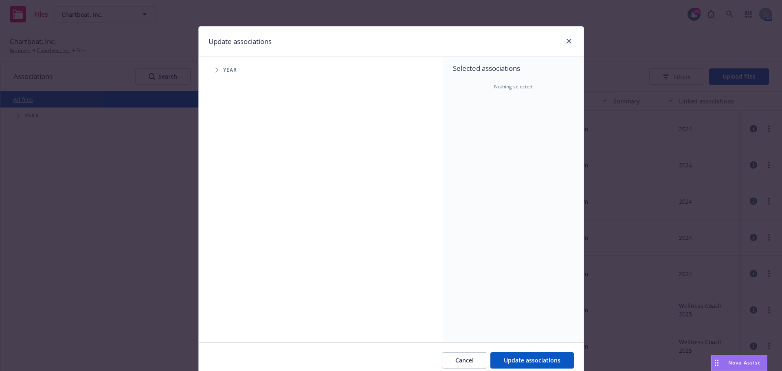 This screenshot has width=782, height=371. What do you see at coordinates (321, 70) in the screenshot?
I see `div: Tree Example` at bounding box center [321, 70].